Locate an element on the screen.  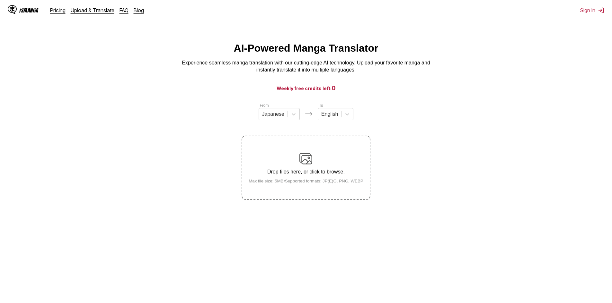
a: Upload & Translate is located at coordinates (92, 10).